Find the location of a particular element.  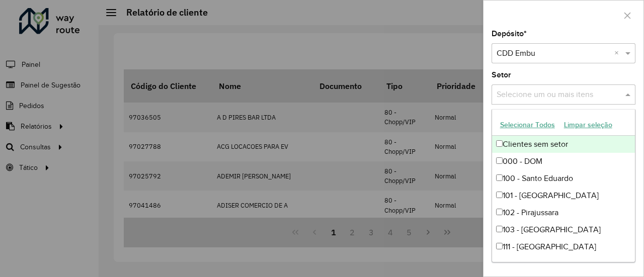

button: Selecionar Todos is located at coordinates (527, 125).